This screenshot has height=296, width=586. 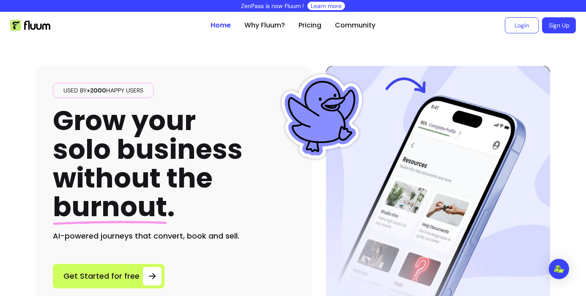 I want to click on a: Sign Up, so click(x=559, y=25).